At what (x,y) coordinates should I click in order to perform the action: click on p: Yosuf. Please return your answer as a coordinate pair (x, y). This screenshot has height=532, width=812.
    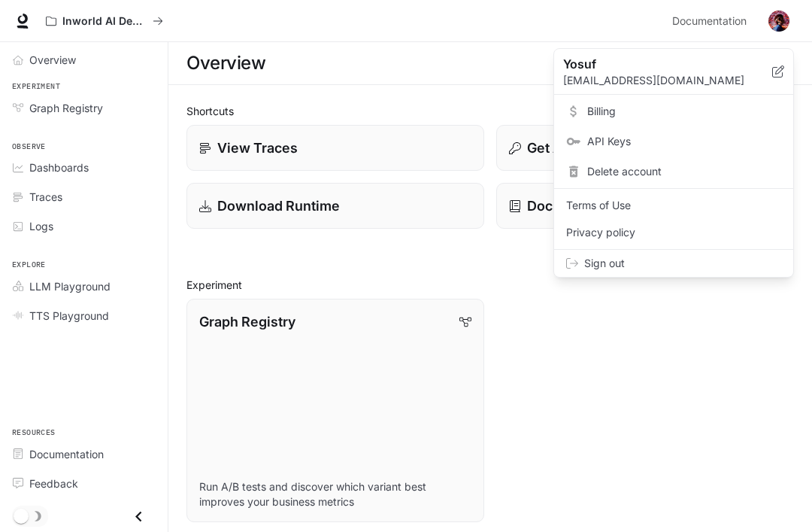
    Looking at the image, I should click on (655, 64).